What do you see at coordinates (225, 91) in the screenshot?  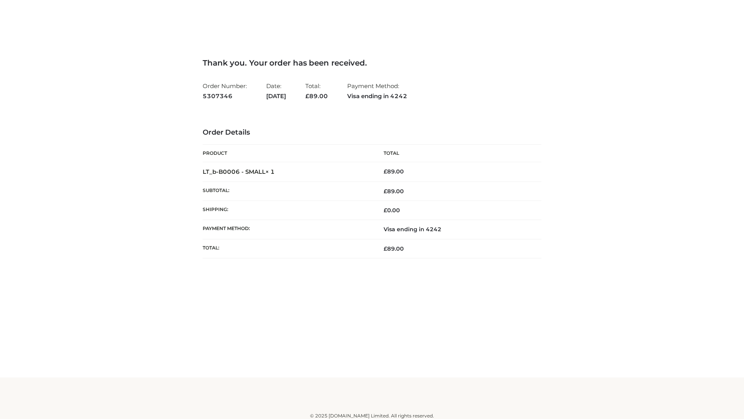 I see `li: Order Number:` at bounding box center [225, 91].